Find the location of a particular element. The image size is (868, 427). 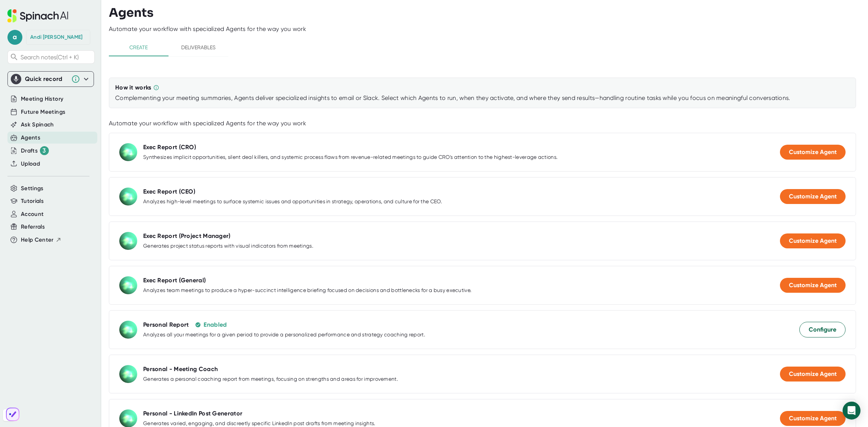

div: Analyzes high-level meetings to surface systemic issues and opportunities in strategy, operations... is located at coordinates (293, 202).